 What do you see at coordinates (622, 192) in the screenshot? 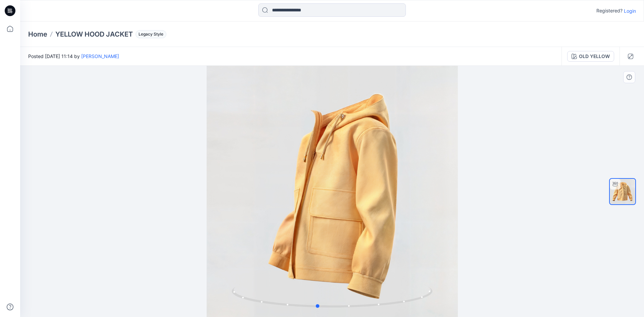
I see `img: KO0001_K_Jacket_w_Hood` at bounding box center [622, 192].